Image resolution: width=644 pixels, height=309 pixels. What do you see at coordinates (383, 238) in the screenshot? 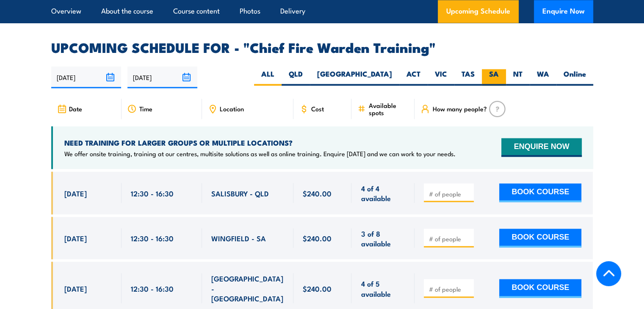
I see `span: 3 of 8 available` at bounding box center [383, 238].